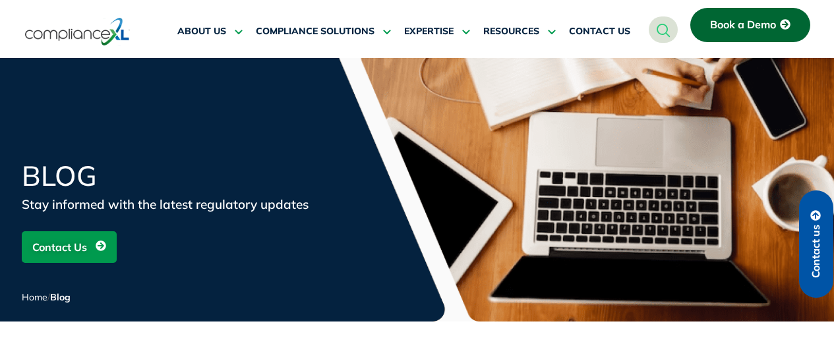 The height and width of the screenshot is (363, 834). What do you see at coordinates (315, 32) in the screenshot?
I see `span: COMPLIANCE SOLUTIONS` at bounding box center [315, 32].